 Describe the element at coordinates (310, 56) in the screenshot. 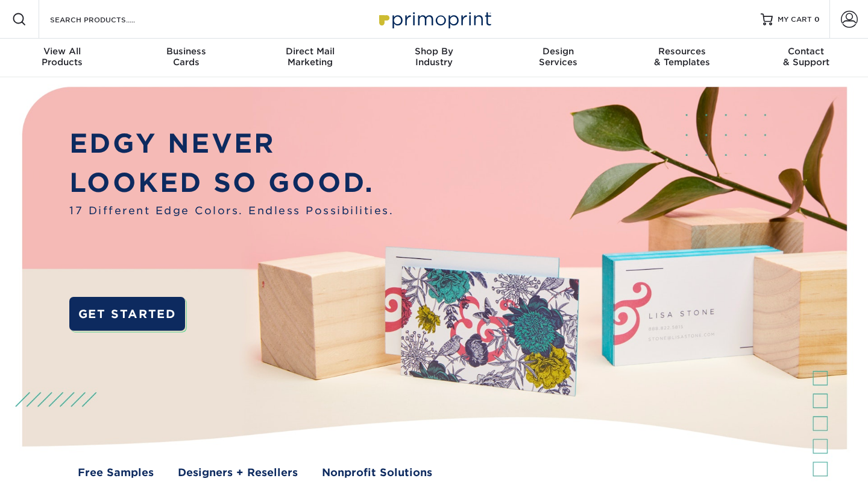

I see `div: Marketing` at that location.